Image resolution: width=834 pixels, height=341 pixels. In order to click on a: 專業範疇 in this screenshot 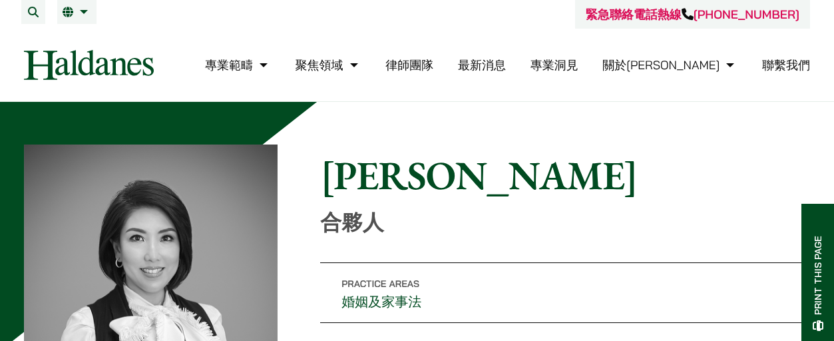, I will do `click(238, 65)`.